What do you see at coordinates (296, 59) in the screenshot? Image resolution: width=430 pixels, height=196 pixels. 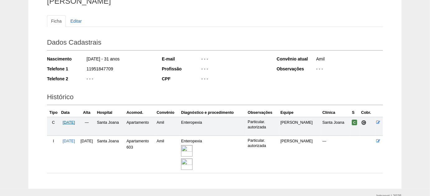 I see `div: Convênio atual` at bounding box center [296, 59].